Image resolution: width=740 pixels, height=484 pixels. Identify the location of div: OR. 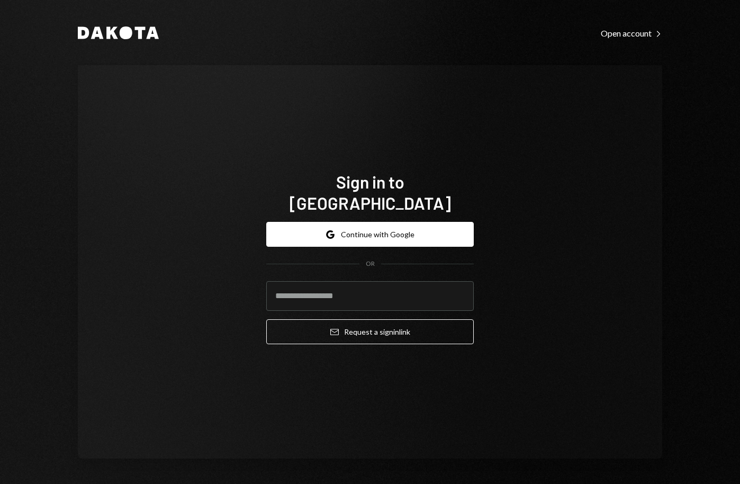
(370, 264).